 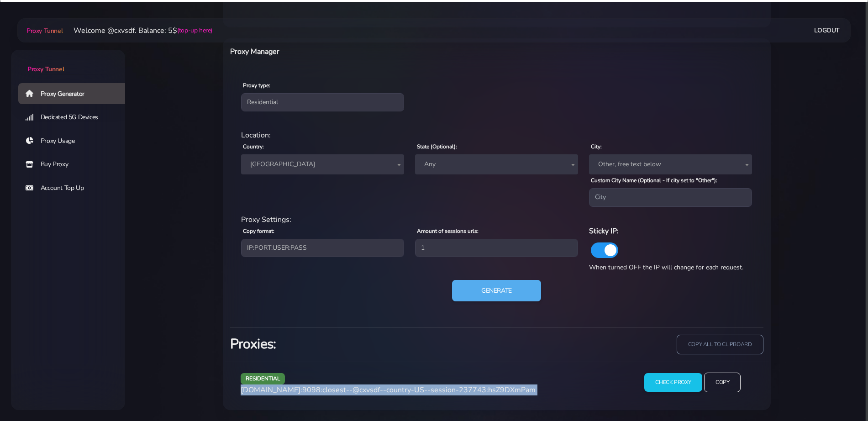 I want to click on button: Generate, so click(x=496, y=291).